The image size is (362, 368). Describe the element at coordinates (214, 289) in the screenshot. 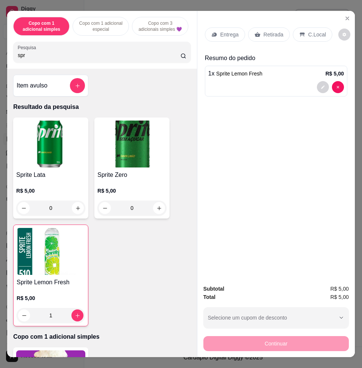

I see `strong: Subtotal` at that location.